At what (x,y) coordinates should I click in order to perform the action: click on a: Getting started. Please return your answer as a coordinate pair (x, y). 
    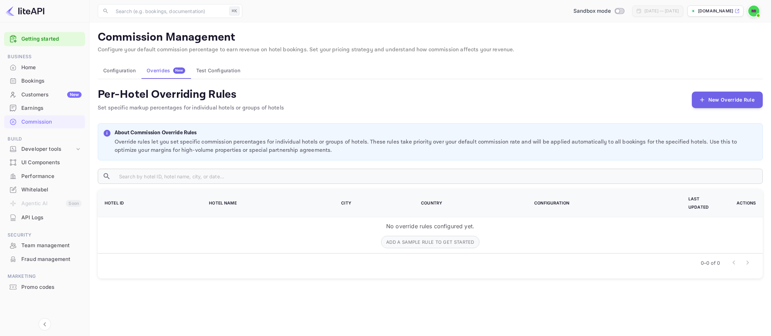
    Looking at the image, I should click on (51, 39).